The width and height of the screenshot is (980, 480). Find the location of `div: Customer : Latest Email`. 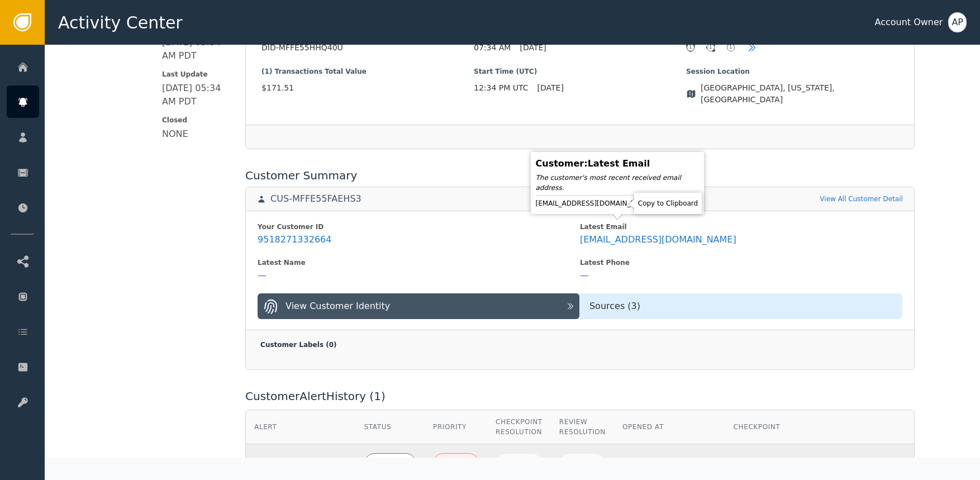

div: Customer : Latest Email is located at coordinates (618, 164).